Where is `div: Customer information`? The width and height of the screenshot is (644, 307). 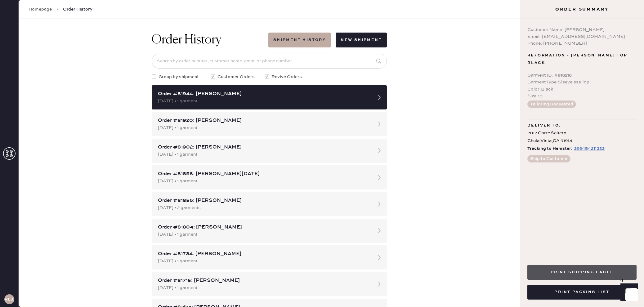 div: Customer information is located at coordinates (322, 69).